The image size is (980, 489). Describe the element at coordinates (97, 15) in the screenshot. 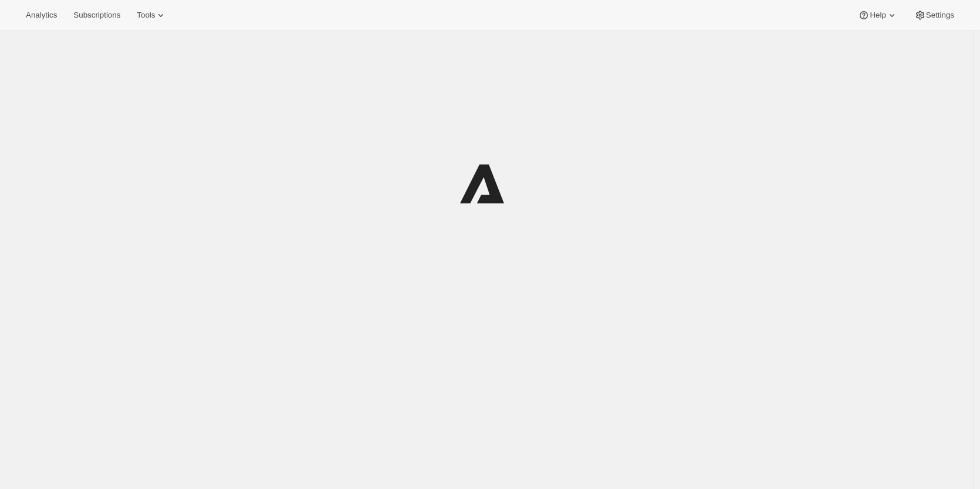

I see `button: Subscriptions` at that location.